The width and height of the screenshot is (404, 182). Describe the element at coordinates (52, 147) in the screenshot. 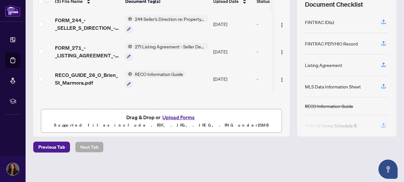

I see `span: Previous Tab` at that location.